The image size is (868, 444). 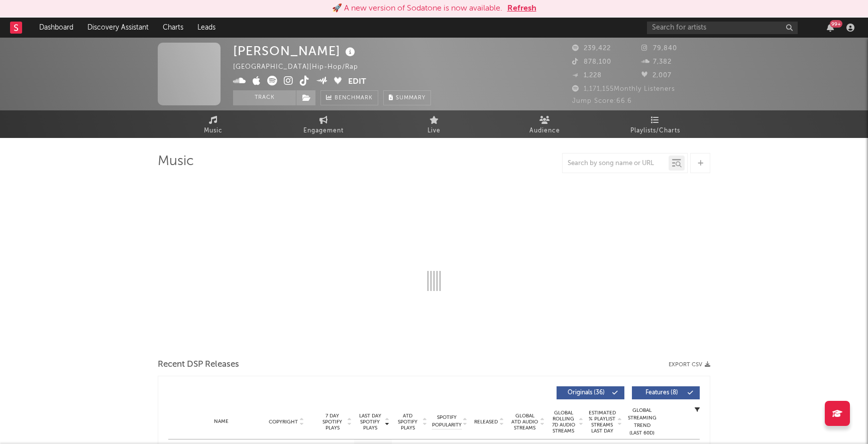 I want to click on button: Features(8), so click(x=666, y=393).